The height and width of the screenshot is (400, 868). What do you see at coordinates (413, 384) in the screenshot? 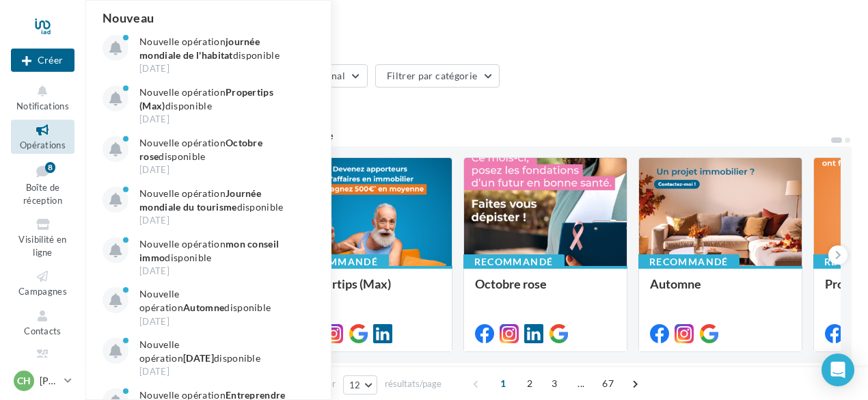
I see `span: résultats/page` at bounding box center [413, 384].